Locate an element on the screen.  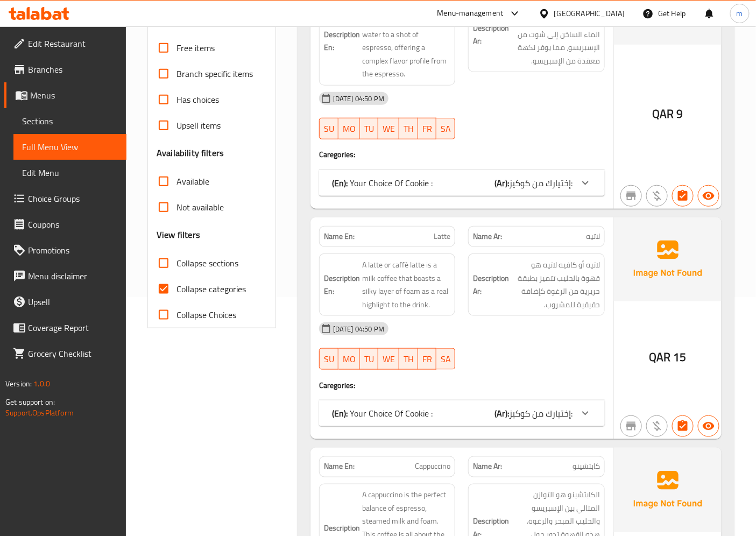
a: Grocery Checklist is located at coordinates (65, 353).